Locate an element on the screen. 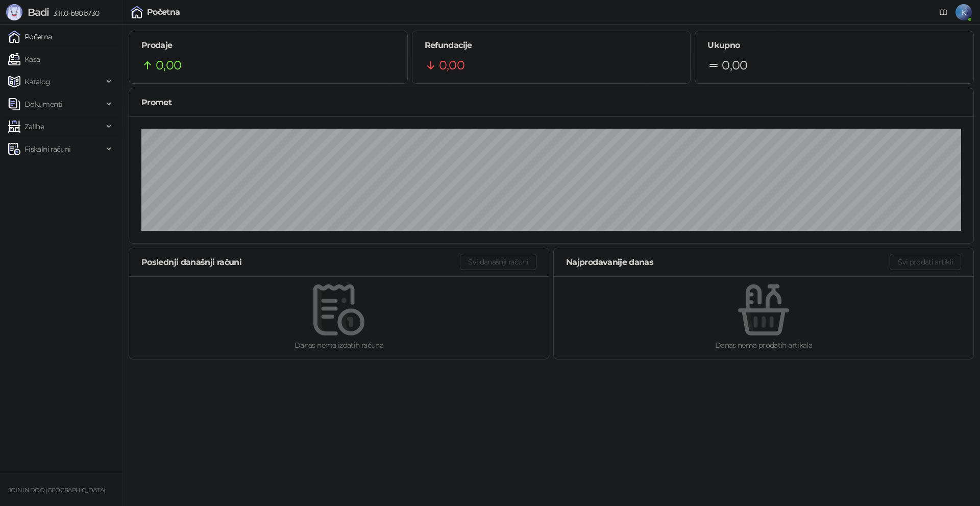 The width and height of the screenshot is (980, 506). h5: Ukupno is located at coordinates (834, 46).